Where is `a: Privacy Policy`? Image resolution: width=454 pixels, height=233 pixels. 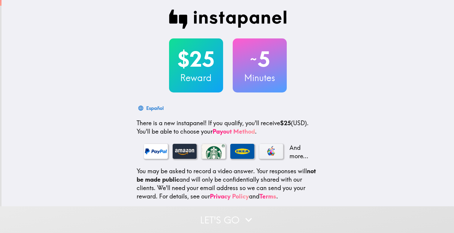 a: Privacy Policy is located at coordinates (230, 196).